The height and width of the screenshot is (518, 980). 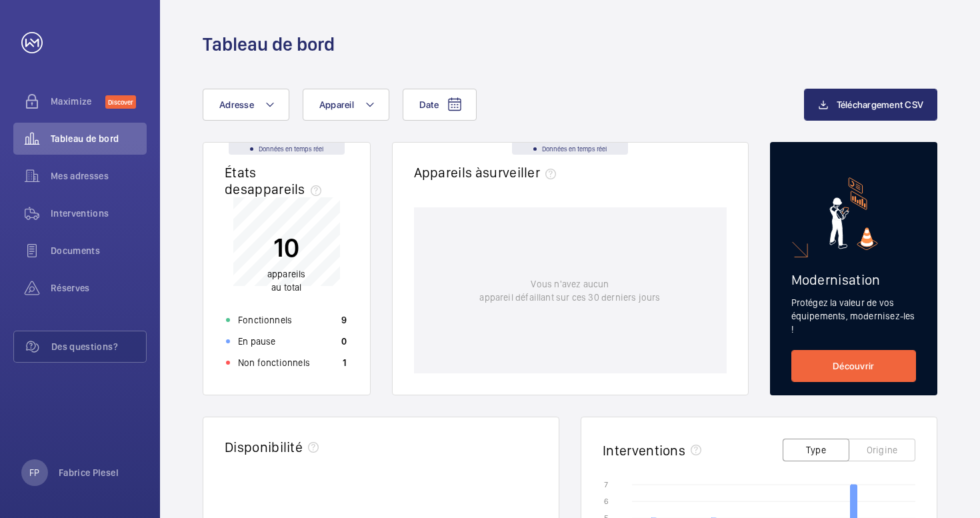 What do you see at coordinates (428, 105) in the screenshot?
I see `span: Date` at bounding box center [428, 105].